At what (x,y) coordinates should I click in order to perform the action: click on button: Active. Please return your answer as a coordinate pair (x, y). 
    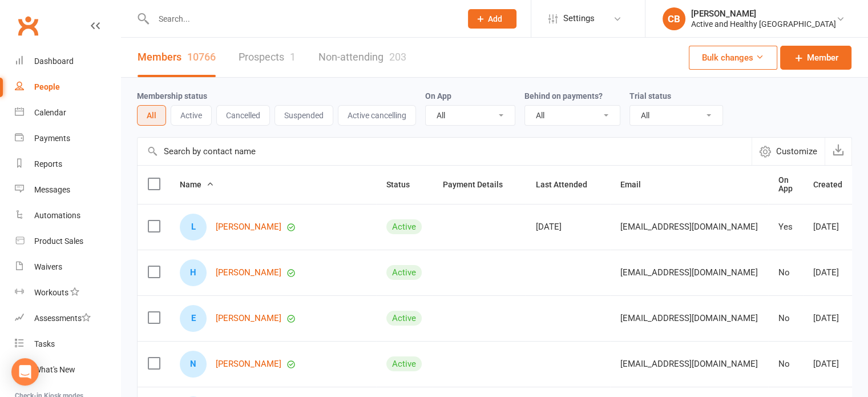
    Looking at the image, I should click on (191, 115).